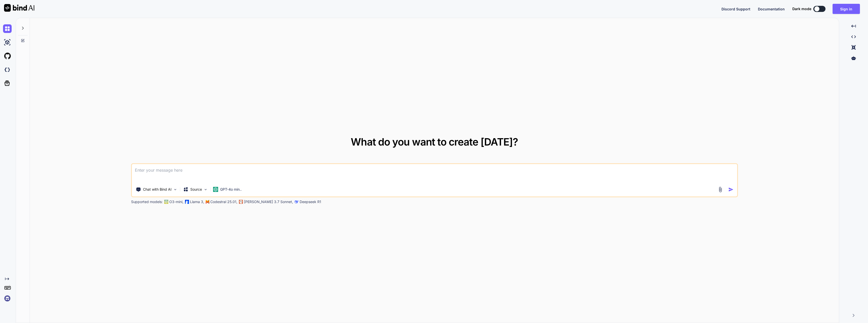  I want to click on img: Llama2, so click(187, 202).